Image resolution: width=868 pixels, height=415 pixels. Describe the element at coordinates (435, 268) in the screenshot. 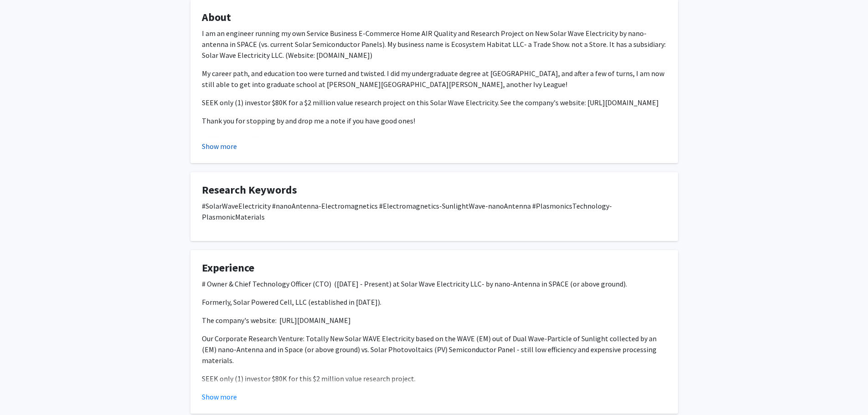

I see `h4: Experience` at that location.